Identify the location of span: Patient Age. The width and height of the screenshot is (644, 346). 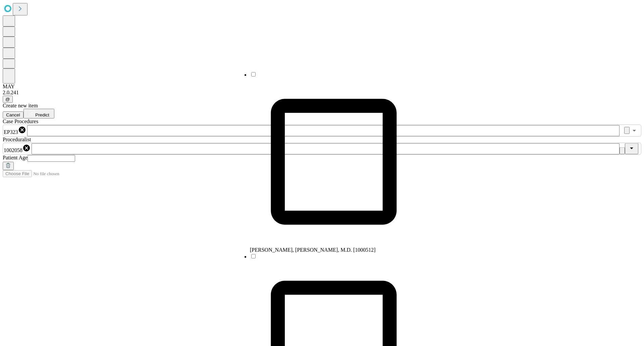
(15, 158).